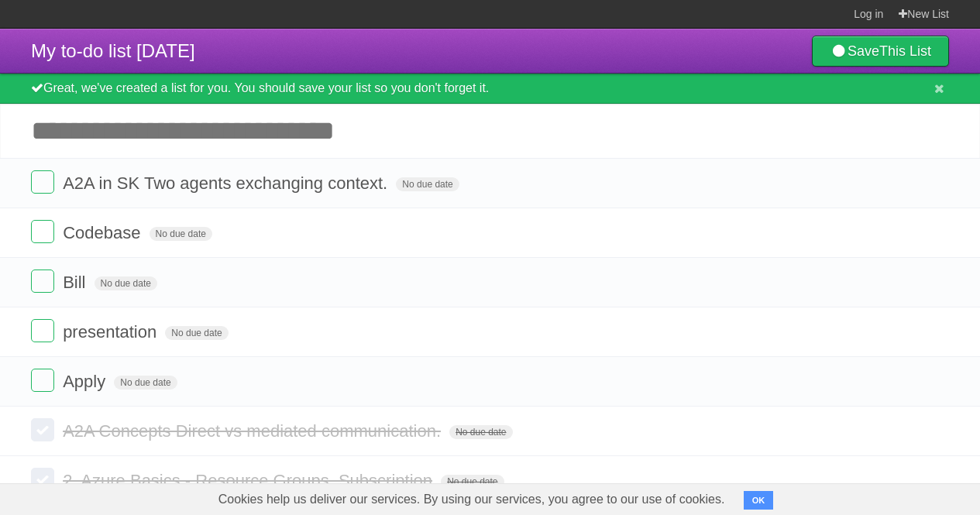  Describe the element at coordinates (86, 381) in the screenshot. I see `span: Apply` at that location.